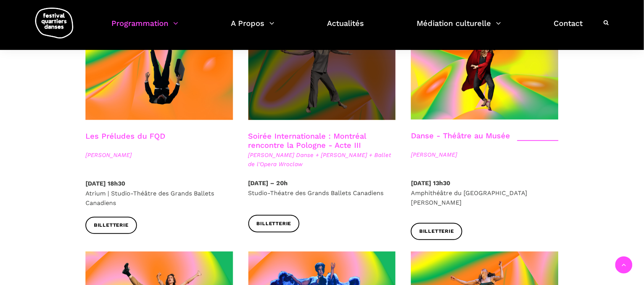  Describe the element at coordinates (159, 193) in the screenshot. I see `p: Atrium | Studio-Théâtre des Grands Ballets Canadiens` at that location.